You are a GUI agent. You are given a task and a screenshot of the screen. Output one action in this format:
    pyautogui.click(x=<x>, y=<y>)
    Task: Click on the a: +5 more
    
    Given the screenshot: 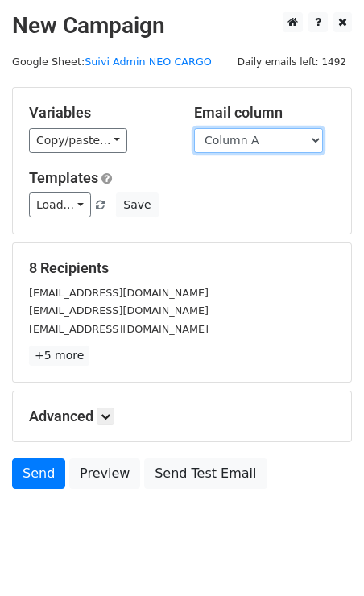 What is the action you would take?
    pyautogui.click(x=59, y=355)
    